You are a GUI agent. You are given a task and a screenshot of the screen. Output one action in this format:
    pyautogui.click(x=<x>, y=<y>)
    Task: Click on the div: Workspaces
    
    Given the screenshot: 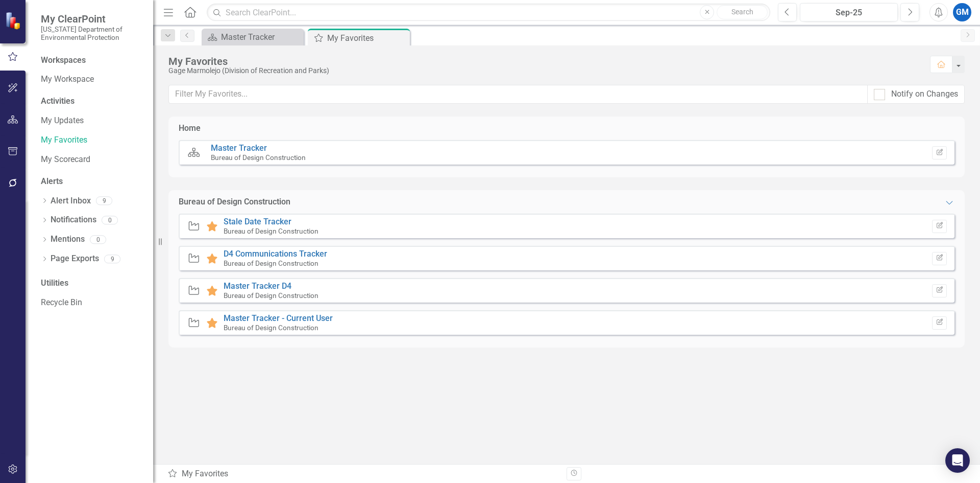 What is the action you would take?
    pyautogui.click(x=63, y=60)
    